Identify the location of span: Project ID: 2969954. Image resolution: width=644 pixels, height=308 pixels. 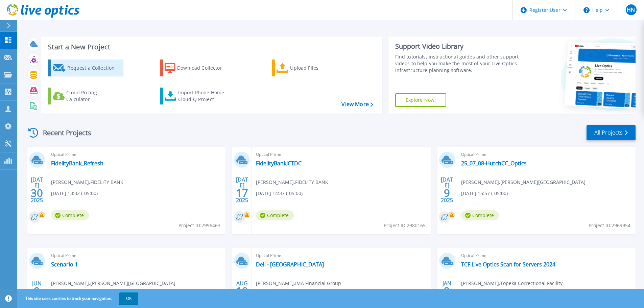
(610, 226).